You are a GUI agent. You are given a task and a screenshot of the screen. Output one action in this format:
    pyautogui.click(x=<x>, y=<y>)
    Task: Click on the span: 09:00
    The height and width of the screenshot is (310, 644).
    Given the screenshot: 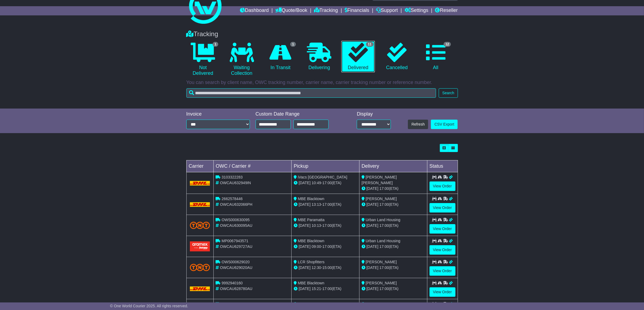 What is the action you would take?
    pyautogui.click(x=316, y=246)
    